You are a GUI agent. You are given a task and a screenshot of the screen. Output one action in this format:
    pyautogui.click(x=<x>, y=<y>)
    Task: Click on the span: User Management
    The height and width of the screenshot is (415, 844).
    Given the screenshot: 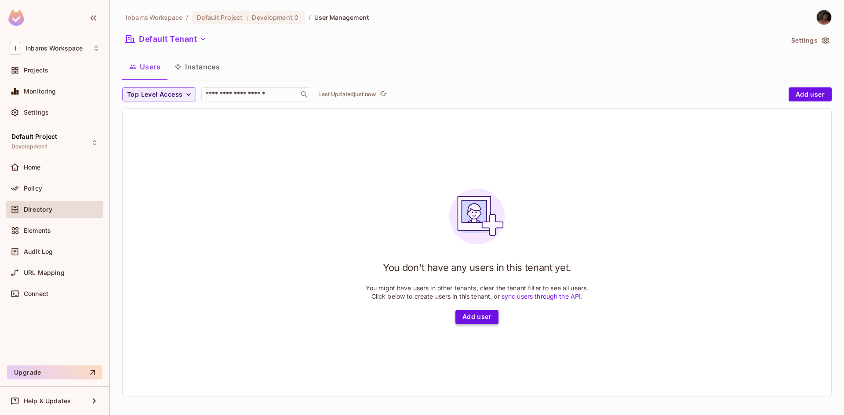 What is the action you would take?
    pyautogui.click(x=341, y=17)
    